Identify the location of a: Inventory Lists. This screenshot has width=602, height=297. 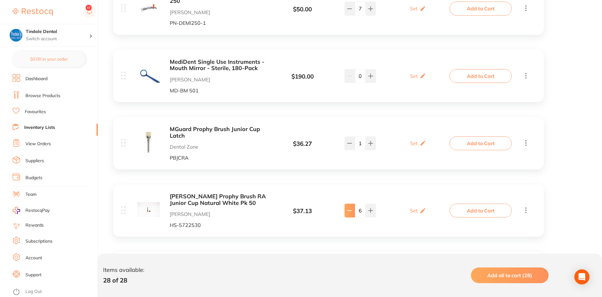
(40, 128).